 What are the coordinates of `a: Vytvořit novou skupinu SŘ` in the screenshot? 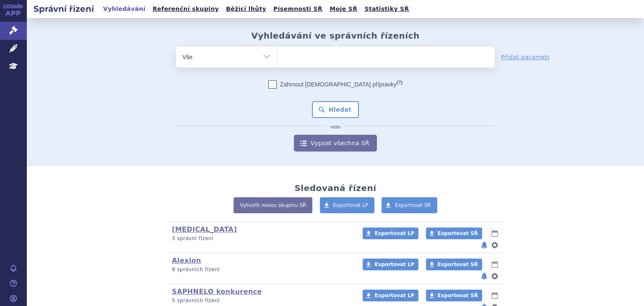 It's located at (273, 205).